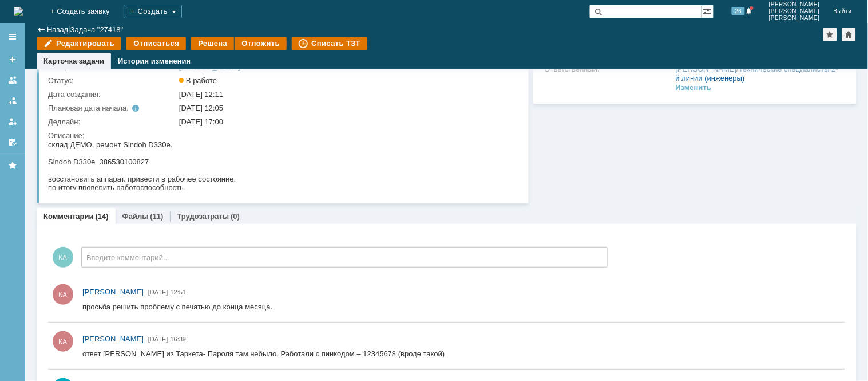  I want to click on div: (14), so click(101, 216).